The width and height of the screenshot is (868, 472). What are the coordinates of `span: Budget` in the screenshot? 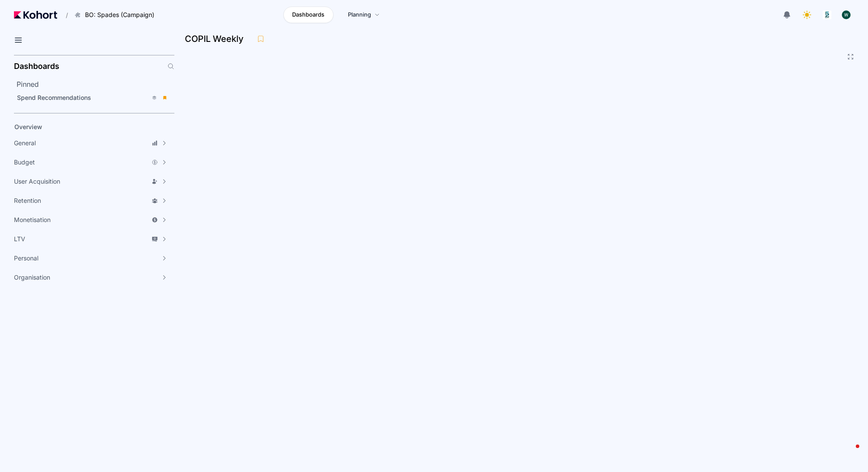 It's located at (25, 162).